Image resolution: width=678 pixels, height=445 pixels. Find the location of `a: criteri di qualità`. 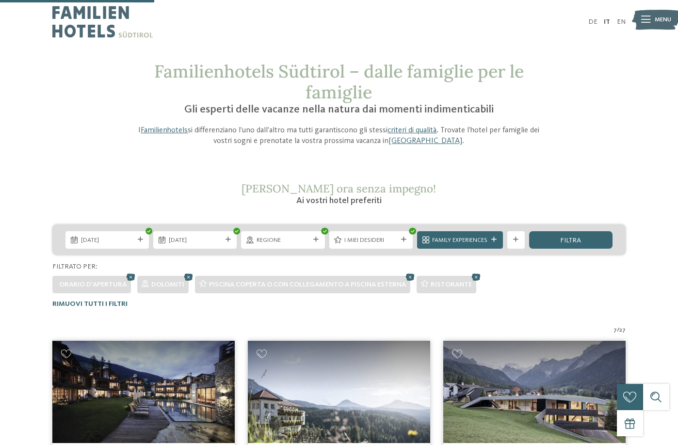

a: criteri di qualità is located at coordinates (412, 130).